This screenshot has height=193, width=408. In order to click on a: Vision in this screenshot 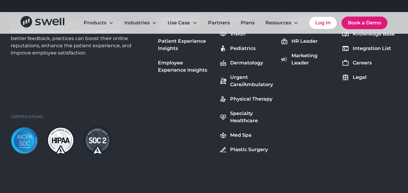, I will do `click(246, 34)`.